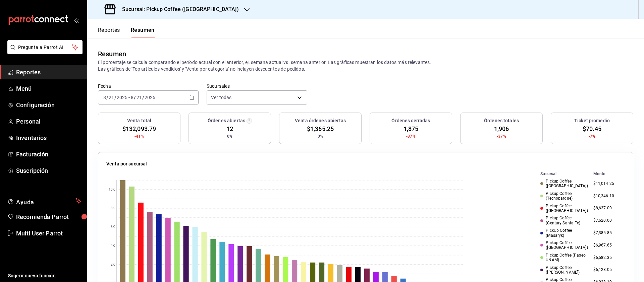 This screenshot has width=644, height=282. Describe the element at coordinates (607, 233) in the screenshot. I see `td: $7,385.85` at that location.